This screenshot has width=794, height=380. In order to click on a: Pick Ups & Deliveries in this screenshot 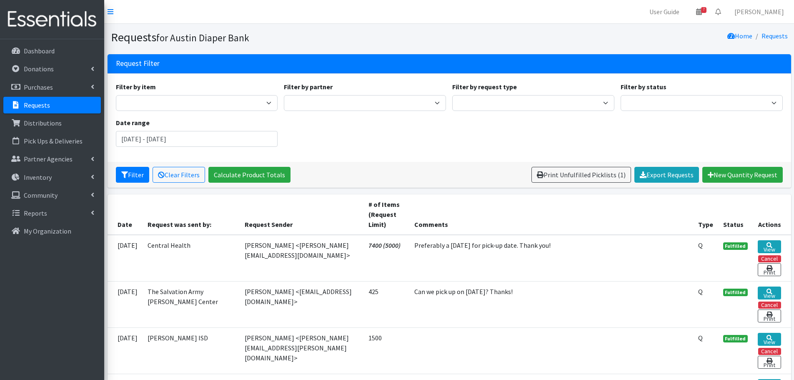, I will do `click(52, 141)`.